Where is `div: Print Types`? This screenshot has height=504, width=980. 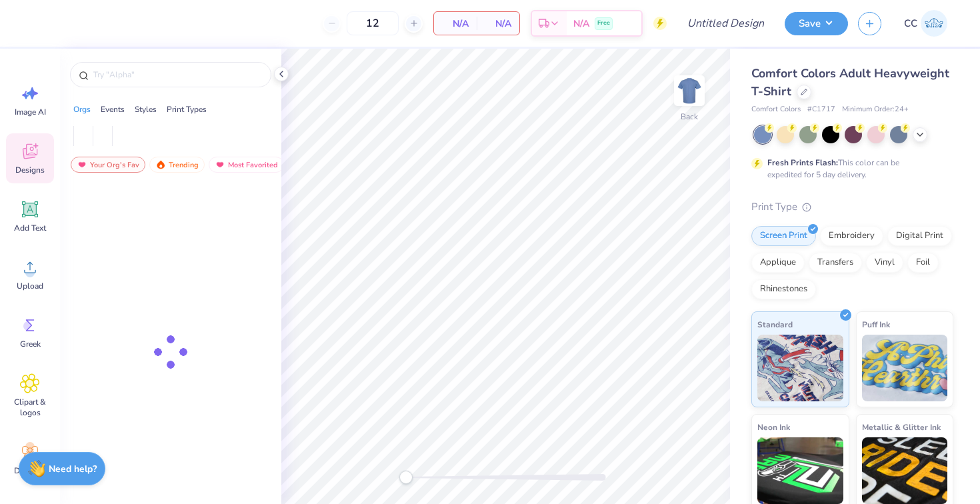
div: Print Types is located at coordinates (187, 110).